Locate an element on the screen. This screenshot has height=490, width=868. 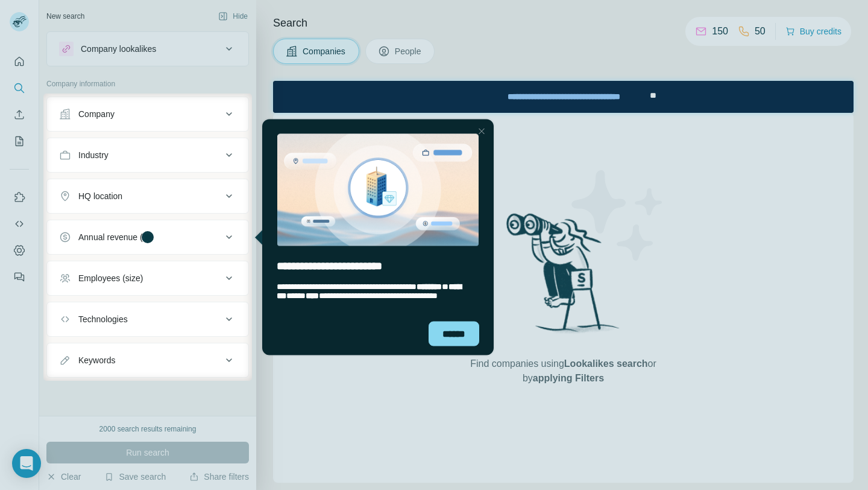
button: Industry is located at coordinates (148, 155).